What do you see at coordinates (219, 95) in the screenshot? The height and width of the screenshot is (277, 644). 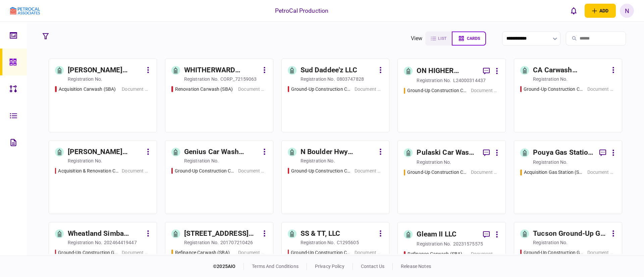 I see `a: WHITHERWARD DREAM, INC.registration no.CORP_72159063Renovation Carwash (SBA)Document Collection` at bounding box center [219, 95].